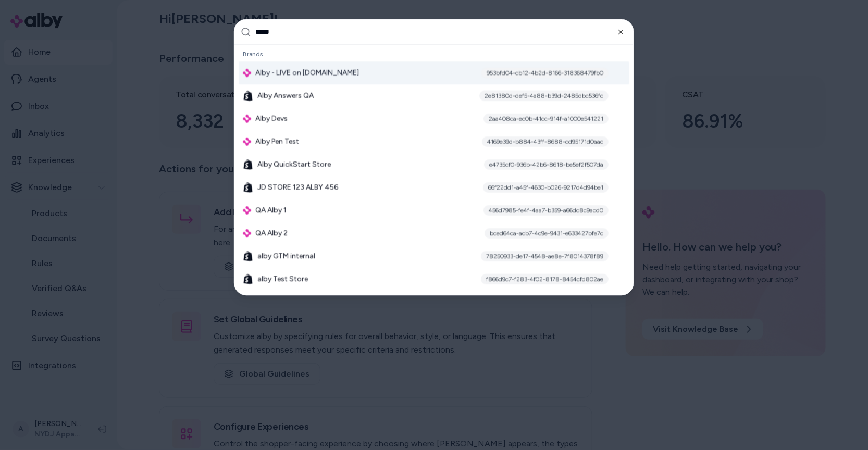 This screenshot has height=450, width=868. What do you see at coordinates (544, 257) in the screenshot?
I see `div: 78250933-de17-4548-ae8e-7f8014378f89` at bounding box center [544, 257].